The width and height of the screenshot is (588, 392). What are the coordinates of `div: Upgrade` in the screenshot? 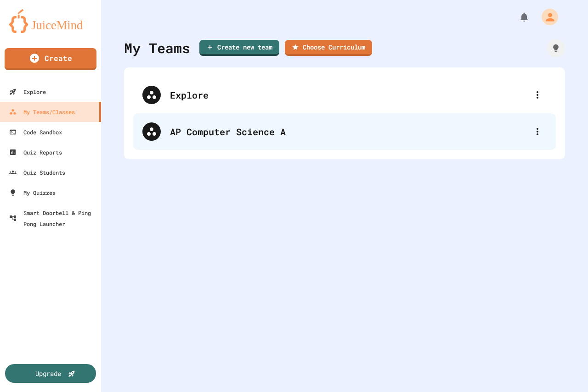 It's located at (48, 374).